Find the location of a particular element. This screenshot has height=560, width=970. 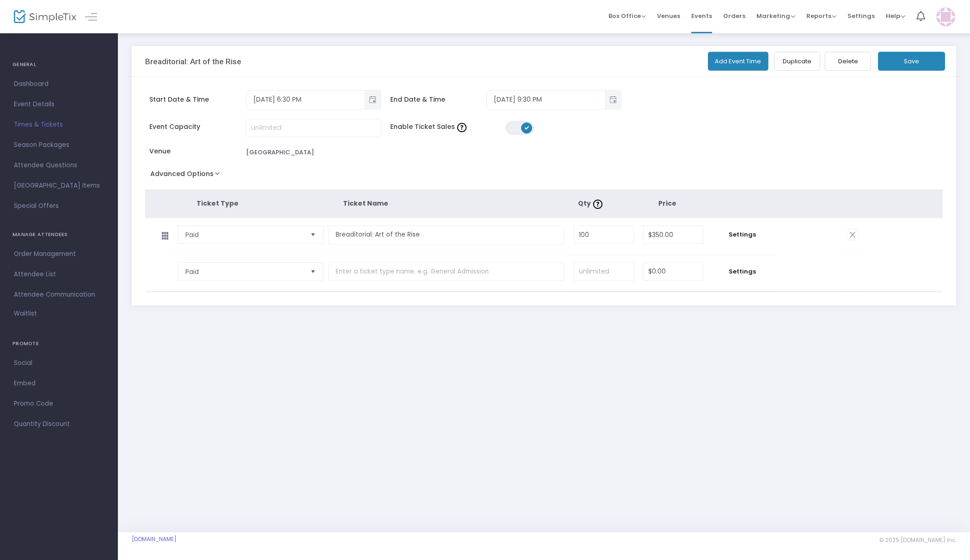

span: Events is located at coordinates (701, 16).